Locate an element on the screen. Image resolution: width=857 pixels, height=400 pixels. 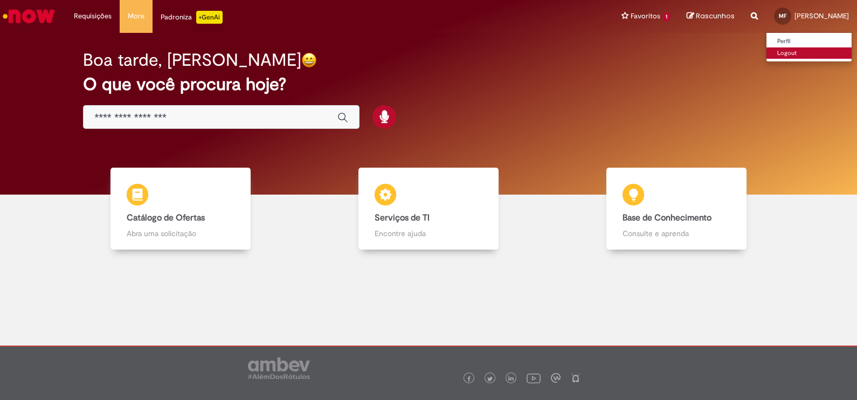
span: Requisições is located at coordinates (93, 16).